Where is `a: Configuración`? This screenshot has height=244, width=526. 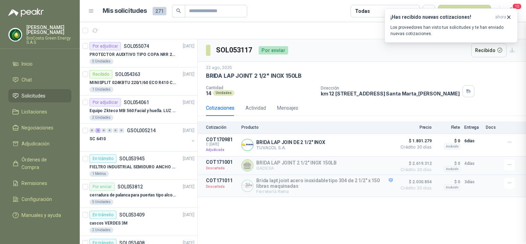 a: Configuración is located at coordinates (40, 199).